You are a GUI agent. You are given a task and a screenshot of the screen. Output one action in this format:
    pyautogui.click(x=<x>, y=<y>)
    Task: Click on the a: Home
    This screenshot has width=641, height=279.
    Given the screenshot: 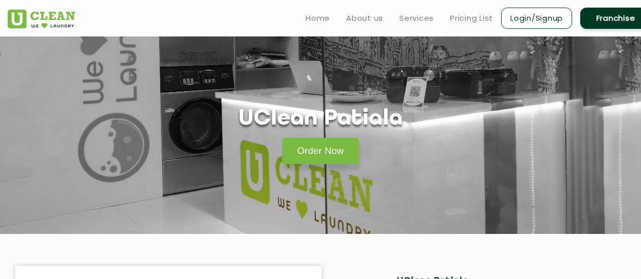 What is the action you would take?
    pyautogui.click(x=318, y=18)
    